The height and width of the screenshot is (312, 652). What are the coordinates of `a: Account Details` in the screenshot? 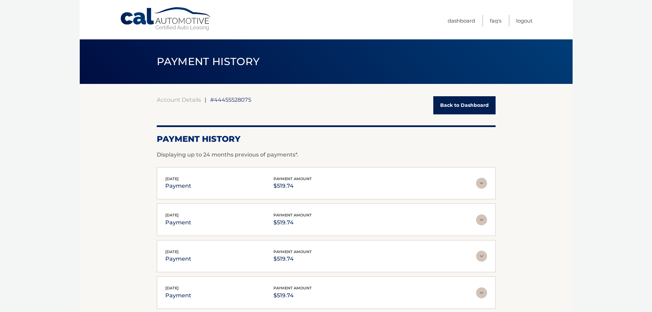 It's located at (179, 100).